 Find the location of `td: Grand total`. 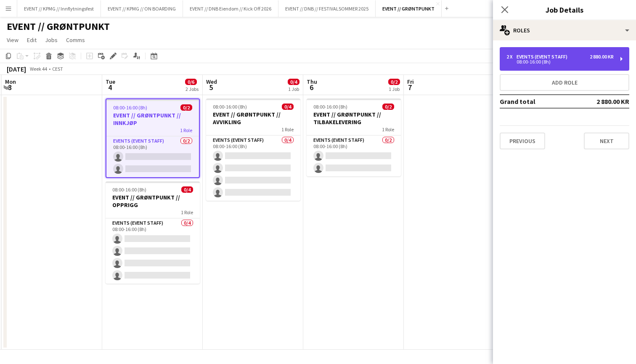

td: Grand total is located at coordinates (538, 101).